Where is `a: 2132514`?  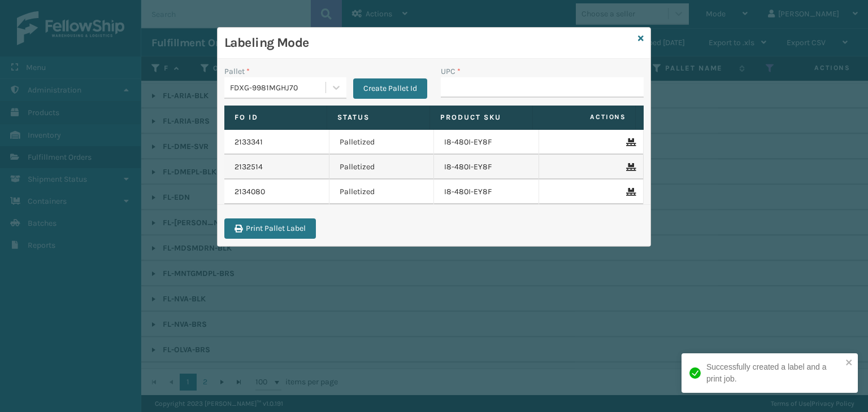 a: 2132514 is located at coordinates (248, 167).